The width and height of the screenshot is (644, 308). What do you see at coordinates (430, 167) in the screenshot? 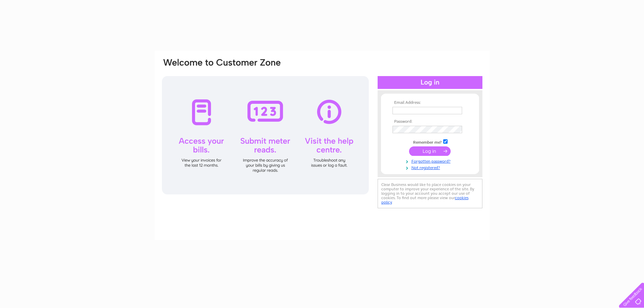
I see `a: Not registered?` at bounding box center [430, 167].